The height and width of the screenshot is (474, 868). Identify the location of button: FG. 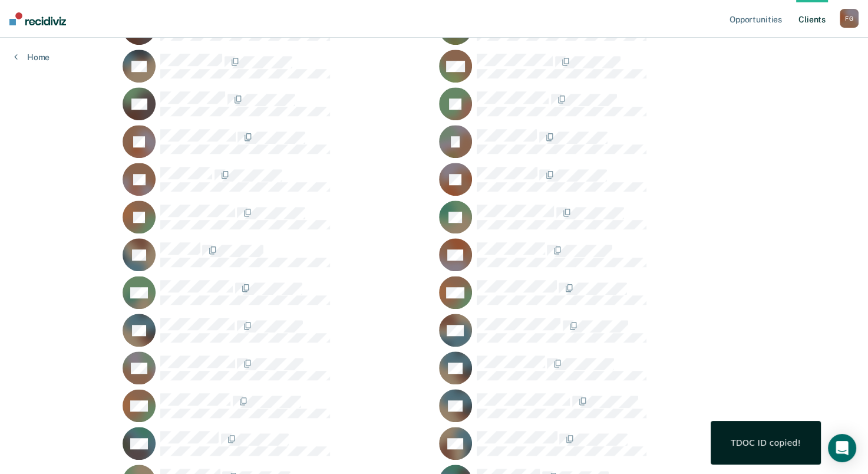
(849, 18).